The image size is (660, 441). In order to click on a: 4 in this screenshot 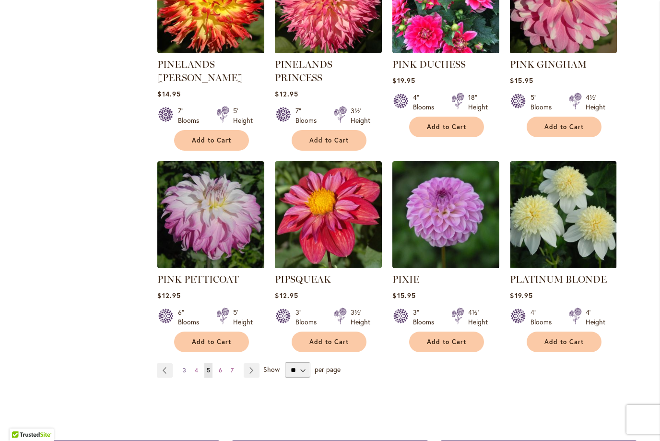, I will do `click(196, 371)`.